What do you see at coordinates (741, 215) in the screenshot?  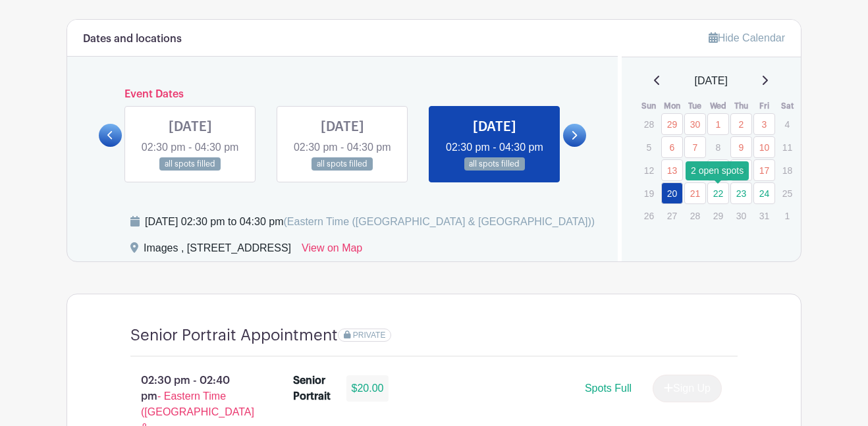 I see `p: 30` at bounding box center [741, 215].